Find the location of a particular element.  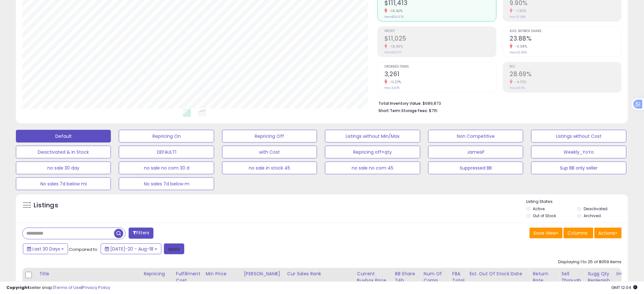

small: Prev: 3,675 is located at coordinates (392, 88).